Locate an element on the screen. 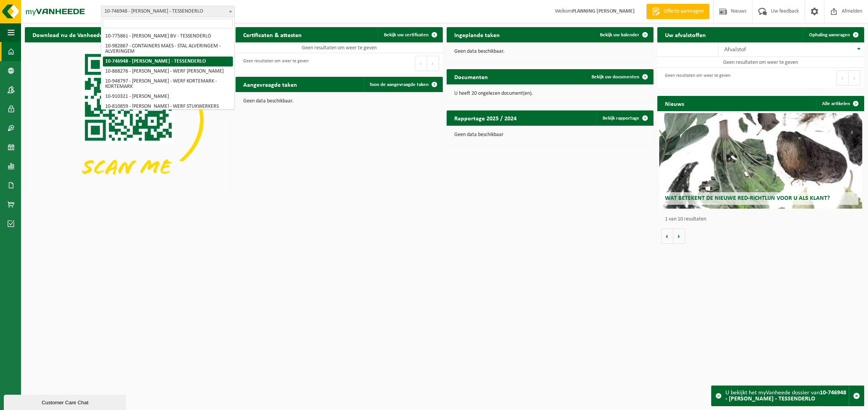  a: Ophaling aanvragen is located at coordinates (833, 35).